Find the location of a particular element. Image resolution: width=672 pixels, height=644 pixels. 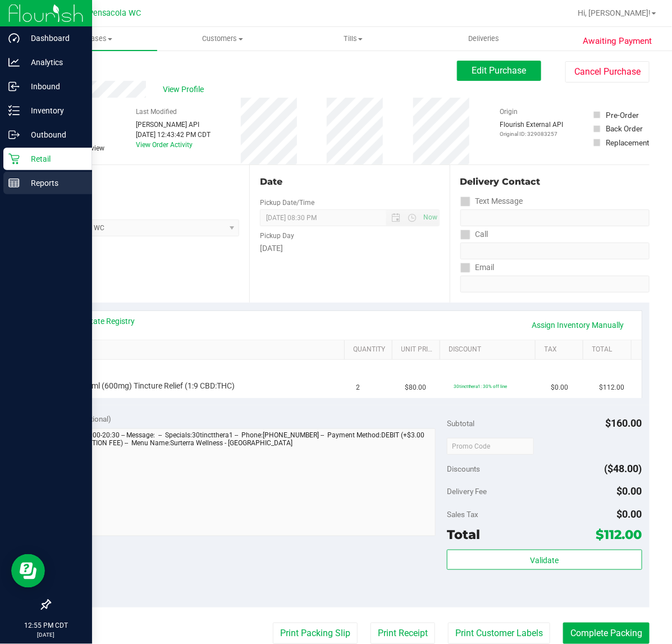

span: Sales Tax is located at coordinates (463, 514).